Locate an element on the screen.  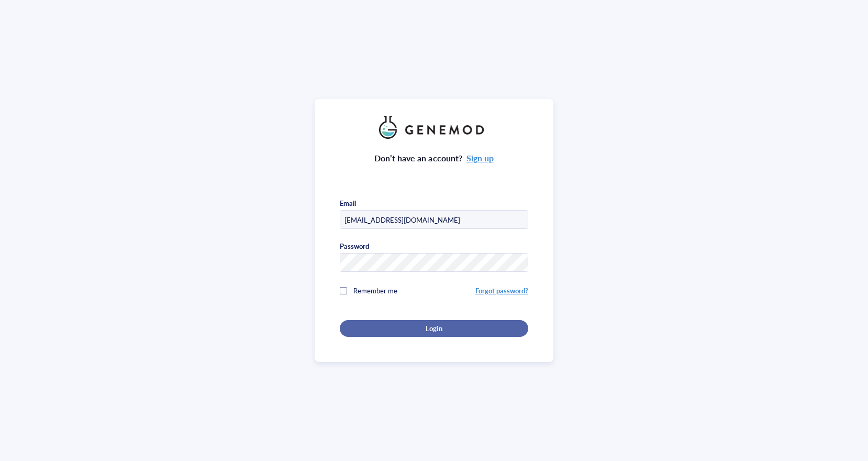
div: Email is located at coordinates (347, 203).